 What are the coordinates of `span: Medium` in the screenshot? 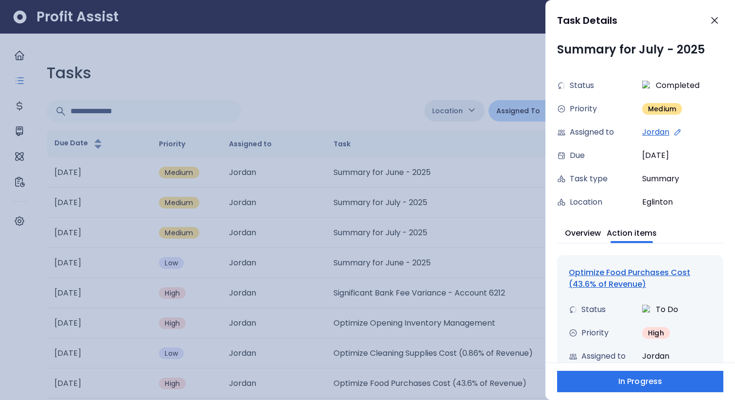 It's located at (662, 109).